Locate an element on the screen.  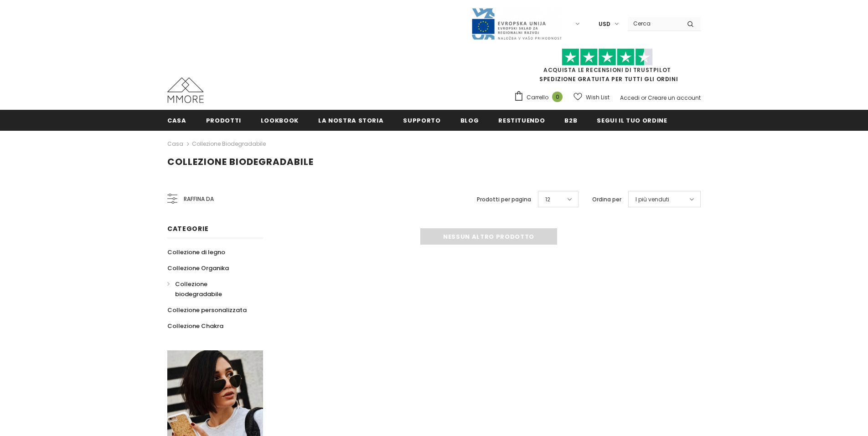
a: Javni Razpis is located at coordinates (517, 23).